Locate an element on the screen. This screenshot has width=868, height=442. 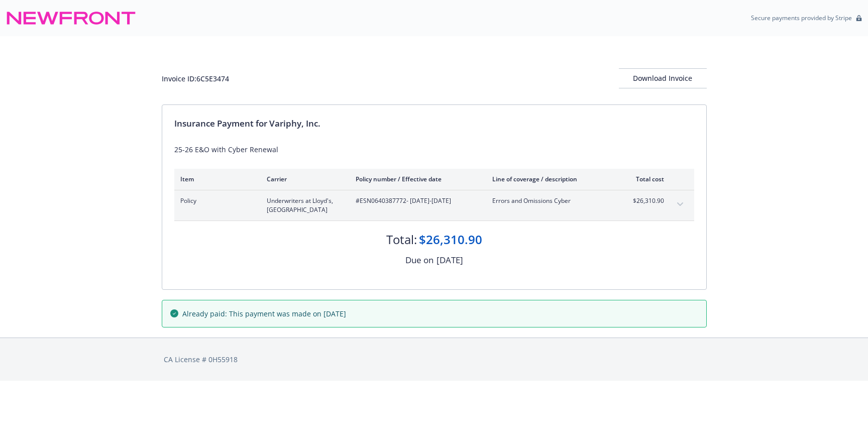
div: Item is located at coordinates (215, 179).